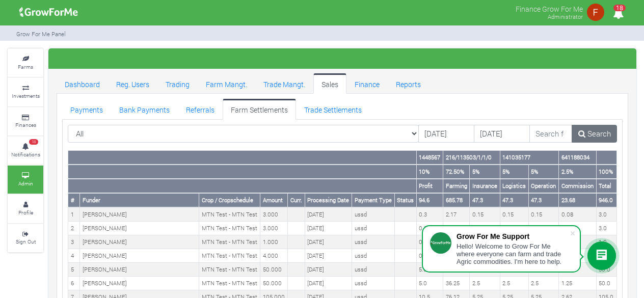 Image resolution: width=644 pixels, height=298 pixels. Describe the element at coordinates (328, 200) in the screenshot. I see `th: Processing Date` at that location.